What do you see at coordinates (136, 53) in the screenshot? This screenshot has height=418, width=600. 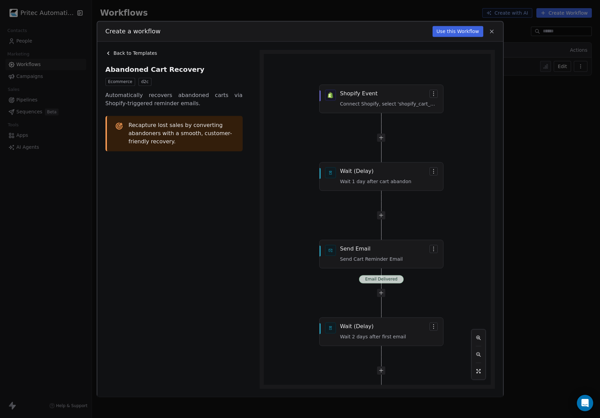 I see `span: Back to Templates` at bounding box center [136, 53].